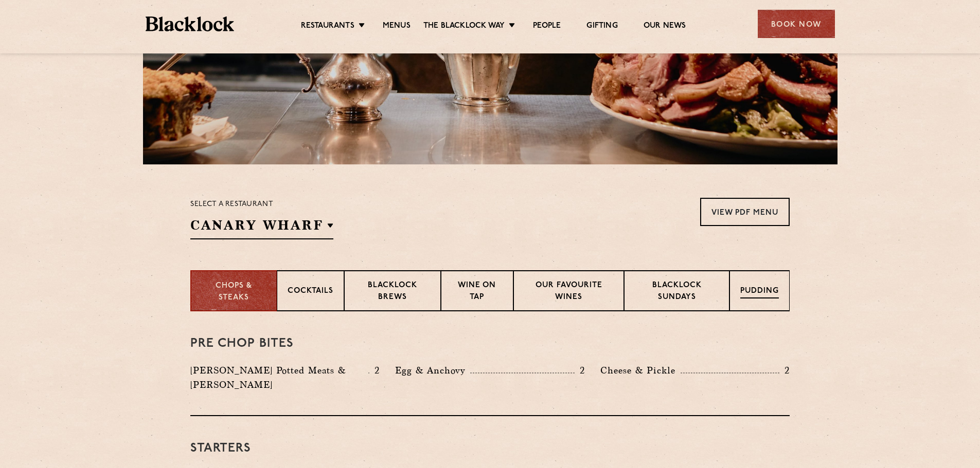  Describe the element at coordinates (262, 227) in the screenshot. I see `h2: Canary Wharf` at that location.